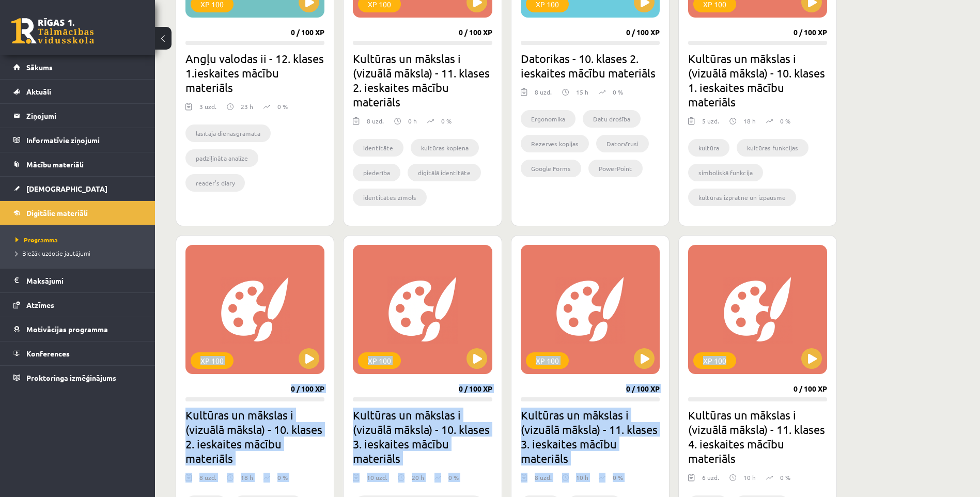 The image size is (980, 497). What do you see at coordinates (215, 183) in the screenshot?
I see `li: reader’s diary` at bounding box center [215, 183].